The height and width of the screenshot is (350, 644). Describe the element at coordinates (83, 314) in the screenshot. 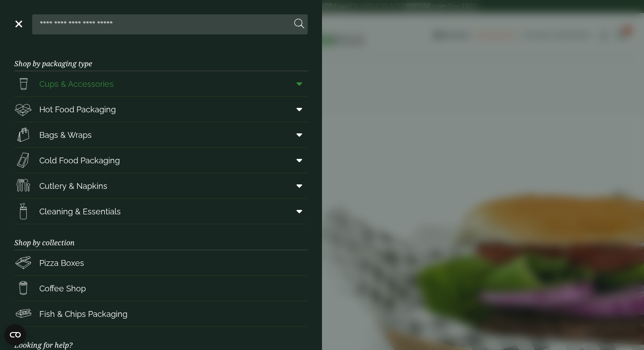

I see `span: Fish & Chips Packaging` at that location.